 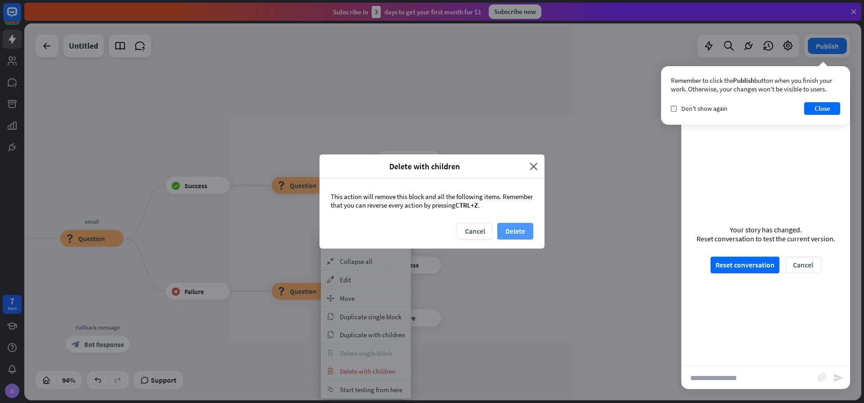 What do you see at coordinates (534, 166) in the screenshot?
I see `i: close` at bounding box center [534, 166].